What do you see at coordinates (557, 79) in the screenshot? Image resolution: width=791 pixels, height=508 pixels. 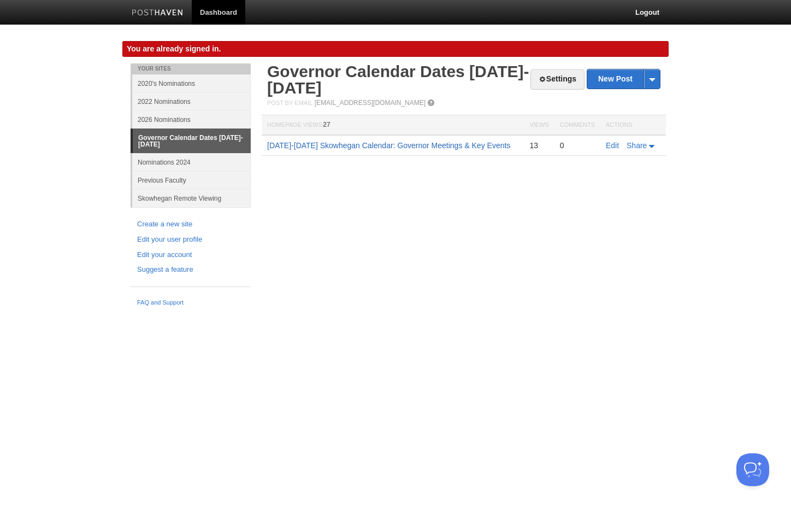 I see `a: Settings` at bounding box center [557, 79].